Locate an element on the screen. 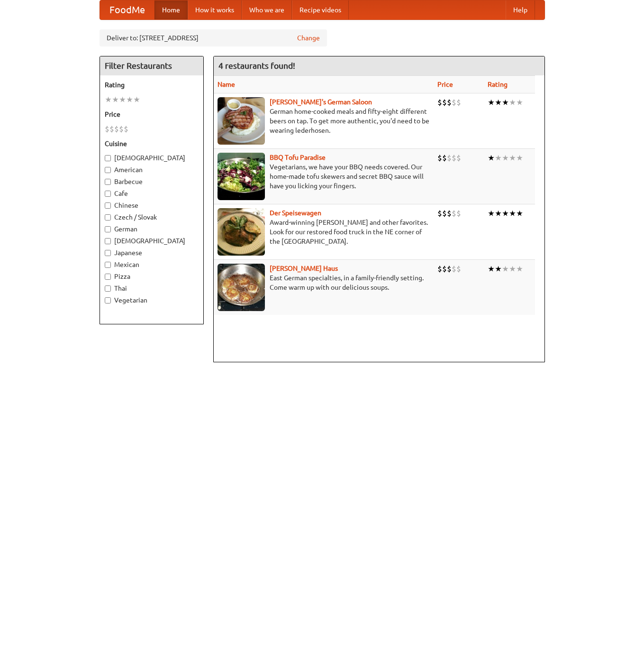 This screenshot has height=671, width=644. input: Thai is located at coordinates (107, 288).